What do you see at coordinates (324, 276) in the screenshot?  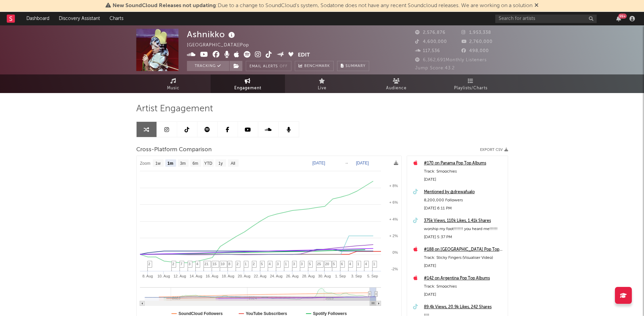 I see `text: 30. Aug` at bounding box center [324, 276].